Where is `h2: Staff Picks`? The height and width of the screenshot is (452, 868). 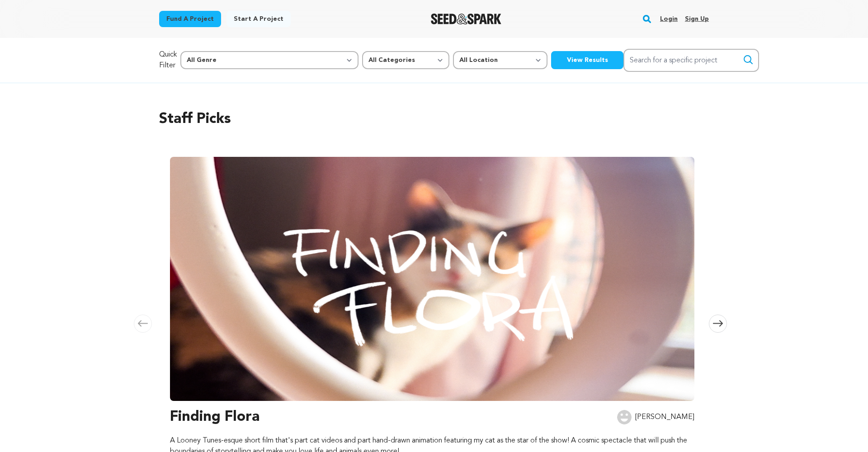
h2: Staff Picks is located at coordinates (434, 119).